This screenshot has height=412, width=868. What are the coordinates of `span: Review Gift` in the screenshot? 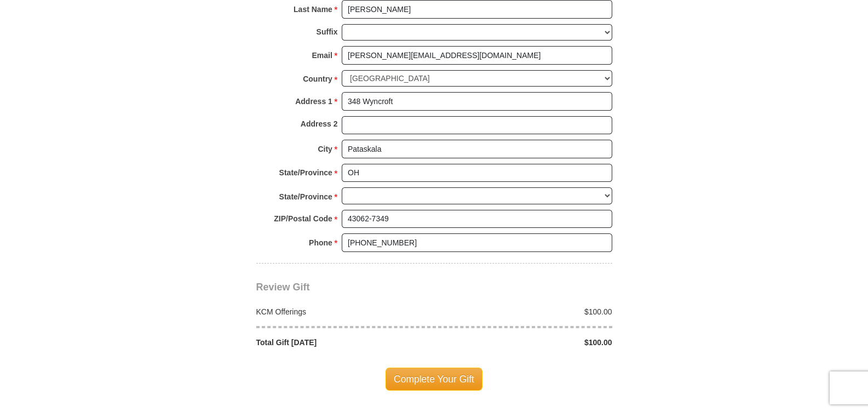 It's located at (283, 287).